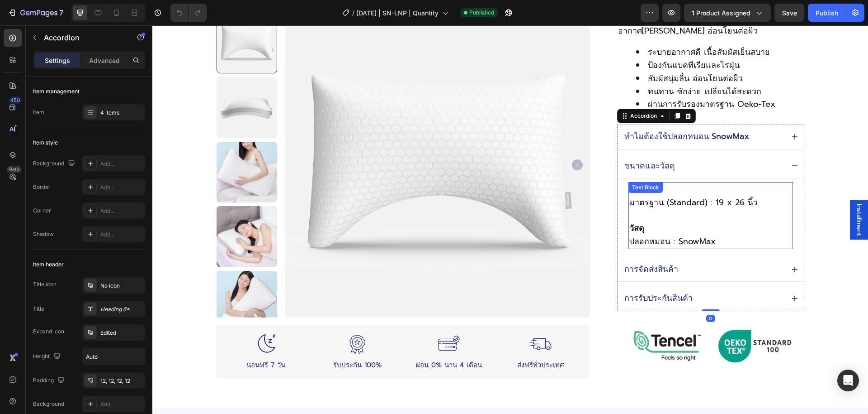 The width and height of the screenshot is (868, 414). Describe the element at coordinates (48, 264) in the screenshot. I see `div: Item header` at that location.